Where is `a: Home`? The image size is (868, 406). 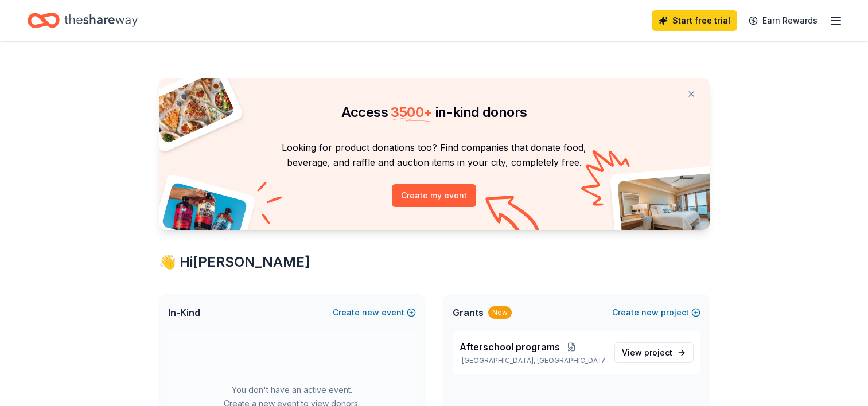
a: Home is located at coordinates (82, 20).